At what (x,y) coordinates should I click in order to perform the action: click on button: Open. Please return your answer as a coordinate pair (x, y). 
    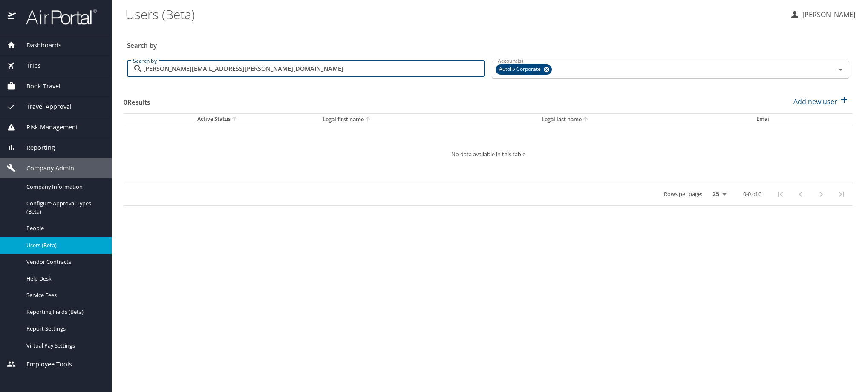
    Looking at the image, I should click on (840, 69).